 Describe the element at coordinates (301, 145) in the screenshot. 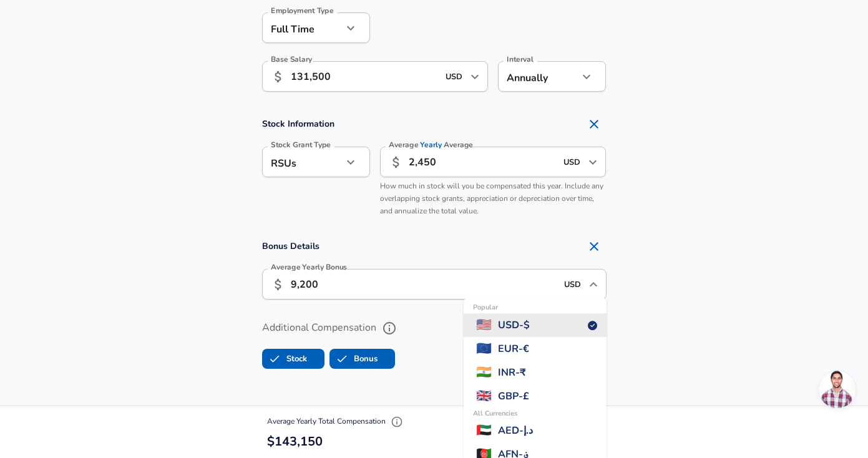

I see `label: Stock Grant Type` at that location.